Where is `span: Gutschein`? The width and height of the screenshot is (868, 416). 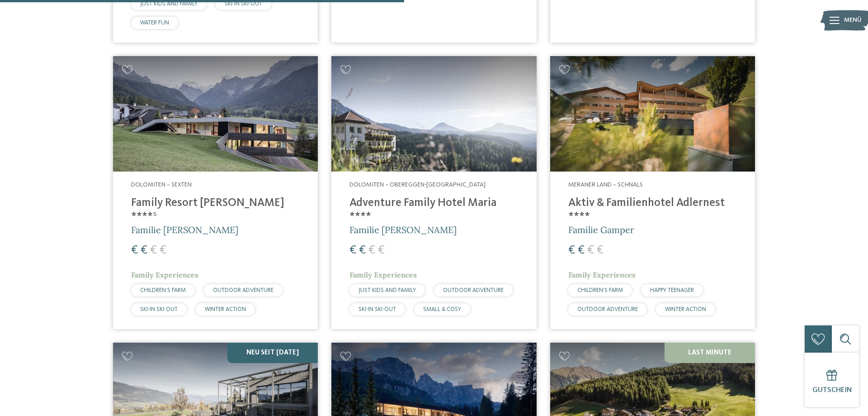
span: Gutschein is located at coordinates (832, 390).